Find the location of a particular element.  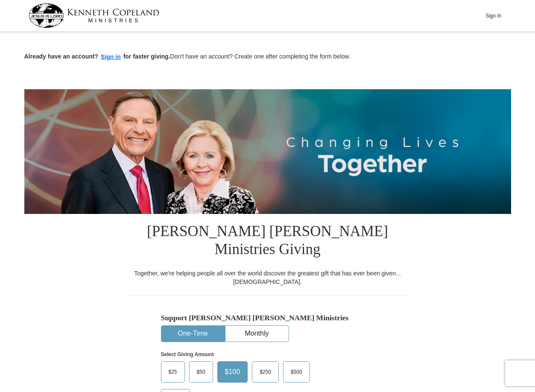

img: kcm-header-logo.svg is located at coordinates (94, 15).